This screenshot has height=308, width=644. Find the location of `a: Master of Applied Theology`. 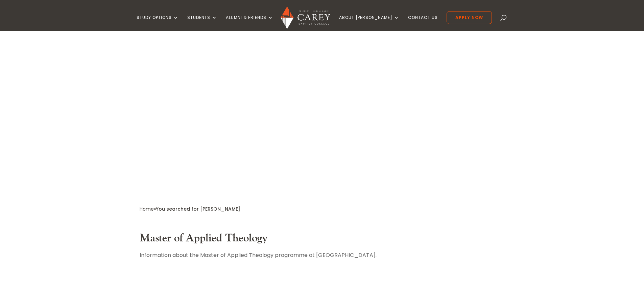

a: Master of Applied Theology is located at coordinates (203, 238).